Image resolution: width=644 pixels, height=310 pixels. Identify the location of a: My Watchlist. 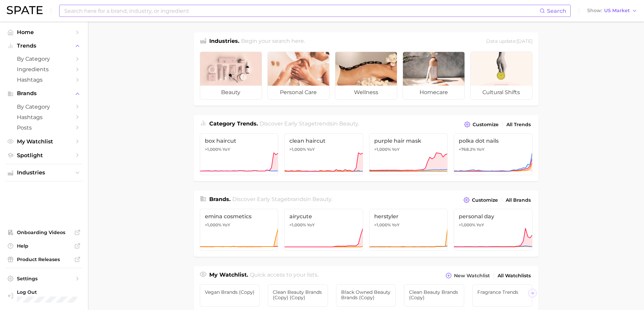
(44, 141).